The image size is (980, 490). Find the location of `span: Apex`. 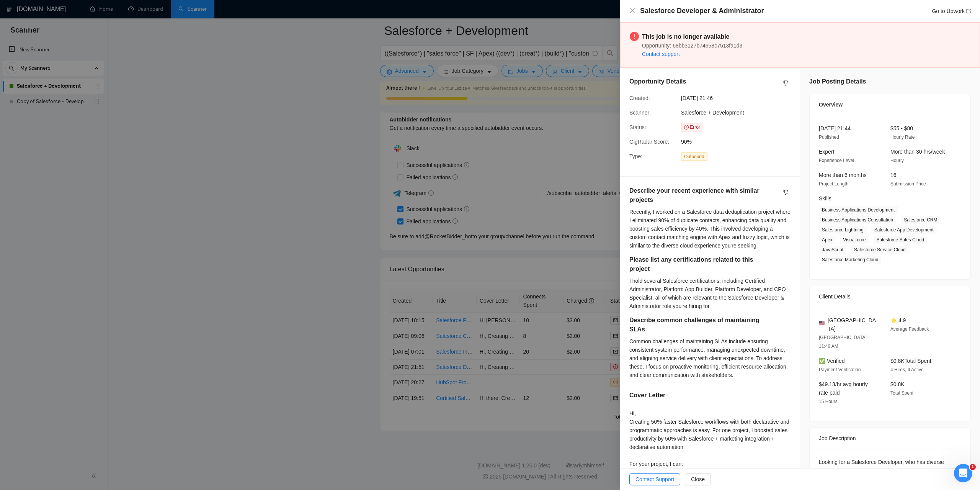

span: Apex is located at coordinates (827, 240).